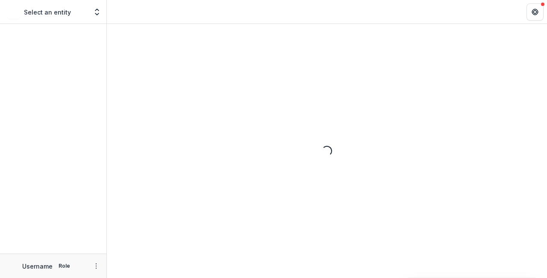  Describe the element at coordinates (37, 266) in the screenshot. I see `p: Username` at that location.